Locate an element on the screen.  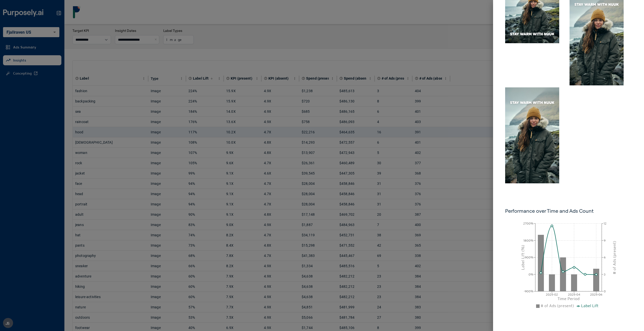
tspan: 1800% is located at coordinates (528, 241).